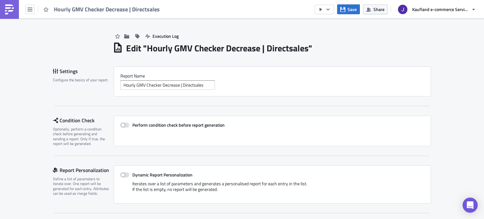 This screenshot has height=219, width=484. Describe the element at coordinates (441, 9) in the screenshot. I see `span: Kaufland e-commerce Services GmbH & Co. KG` at that location.